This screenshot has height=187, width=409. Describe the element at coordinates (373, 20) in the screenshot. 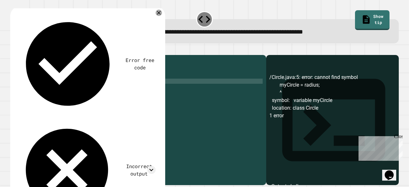

I see `a: Show tip` at that location.